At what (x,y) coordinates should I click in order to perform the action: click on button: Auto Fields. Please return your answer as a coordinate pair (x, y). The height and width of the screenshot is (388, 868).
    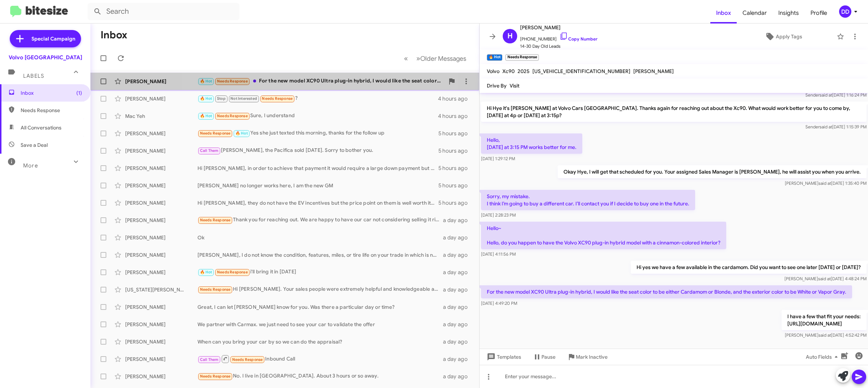
    Looking at the image, I should click on (823, 358).